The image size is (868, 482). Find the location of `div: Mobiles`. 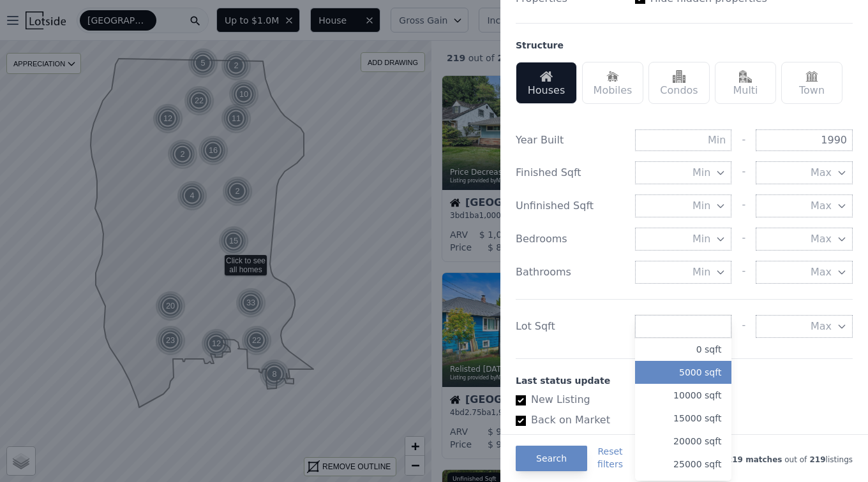

div: Mobiles is located at coordinates (613, 83).